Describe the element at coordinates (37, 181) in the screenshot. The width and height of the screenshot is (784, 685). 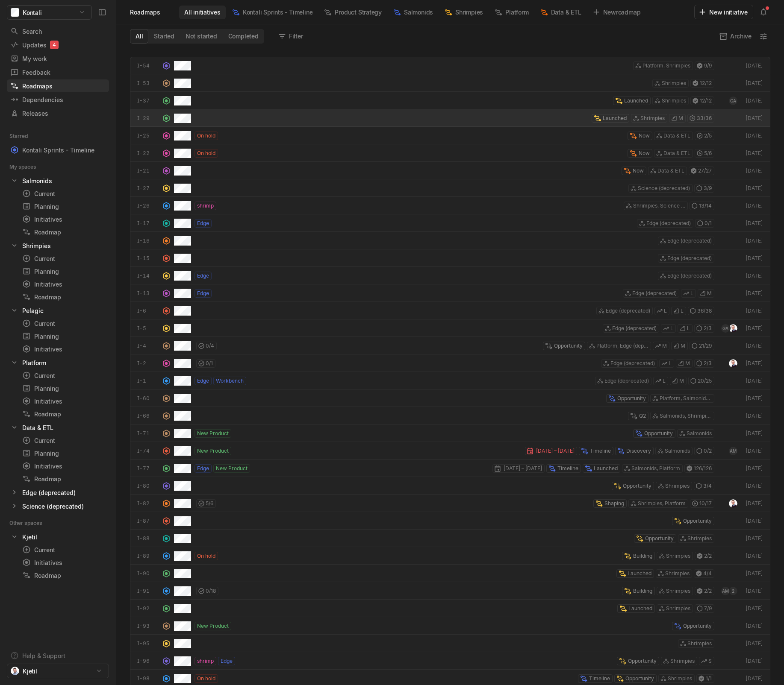
I see `div: Salmonids` at that location.